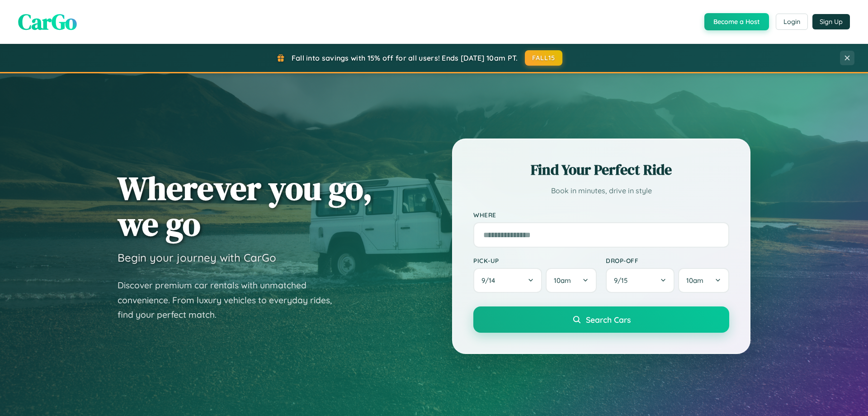  What do you see at coordinates (231, 300) in the screenshot?
I see `p: Discover premium car rentals with unmatched convenience. From luxury vehicles to everyday rides, ...` at bounding box center [231, 300].